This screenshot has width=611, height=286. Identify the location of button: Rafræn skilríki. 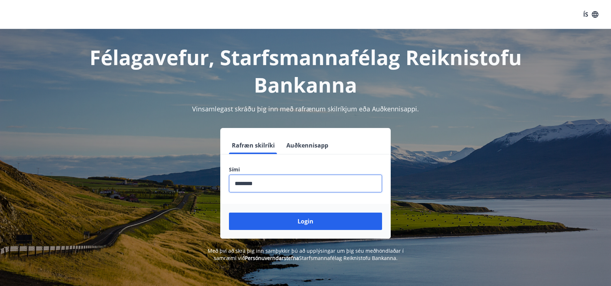
(253, 145).